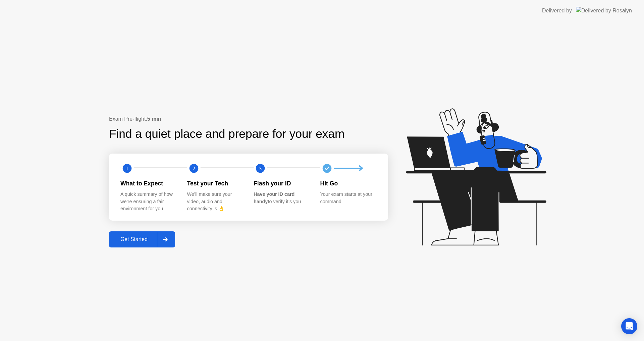 The image size is (644, 341). What do you see at coordinates (142, 239) in the screenshot?
I see `button: Get Started` at bounding box center [142, 239].